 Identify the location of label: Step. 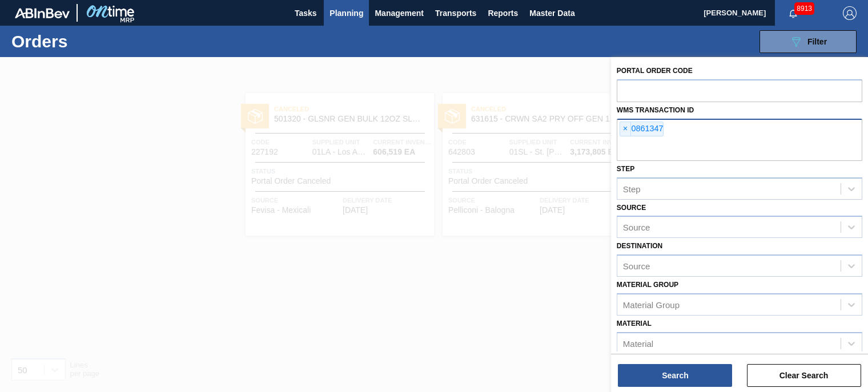
(626, 169).